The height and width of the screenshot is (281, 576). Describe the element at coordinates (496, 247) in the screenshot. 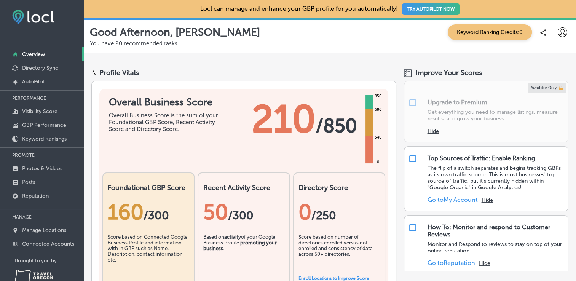

I see `p: Monitor and Respond to reviews to stay on top of your online reputation.` at that location.